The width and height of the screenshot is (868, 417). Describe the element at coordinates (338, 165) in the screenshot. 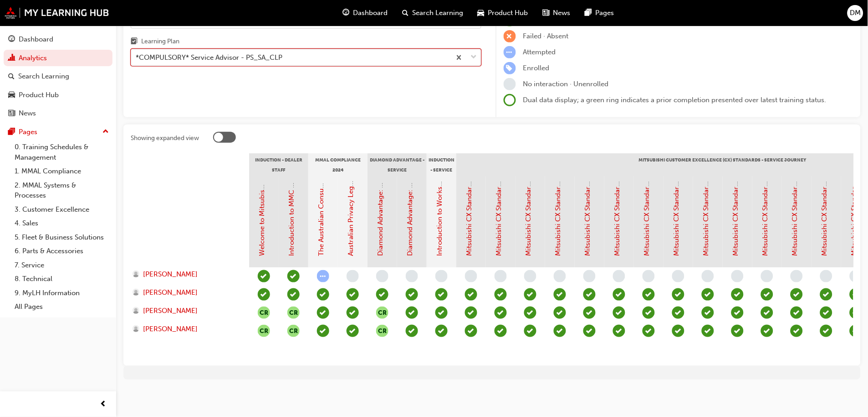

I see `div: MMAL Compliance 2024` at that location.